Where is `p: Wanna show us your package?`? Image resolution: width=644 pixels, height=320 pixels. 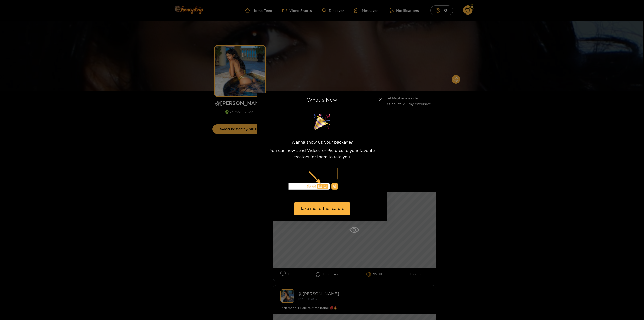 p: Wanna show us your package? is located at coordinates (322, 142).